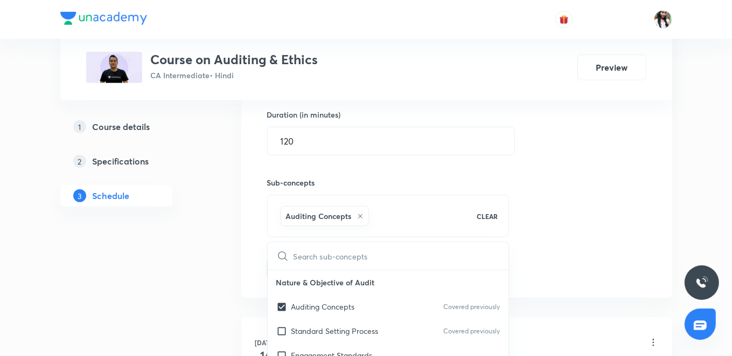 Image resolution: width=732 pixels, height=356 pixels. Describe the element at coordinates (663, 19) in the screenshot. I see `img: Bismita Dutta` at that location.